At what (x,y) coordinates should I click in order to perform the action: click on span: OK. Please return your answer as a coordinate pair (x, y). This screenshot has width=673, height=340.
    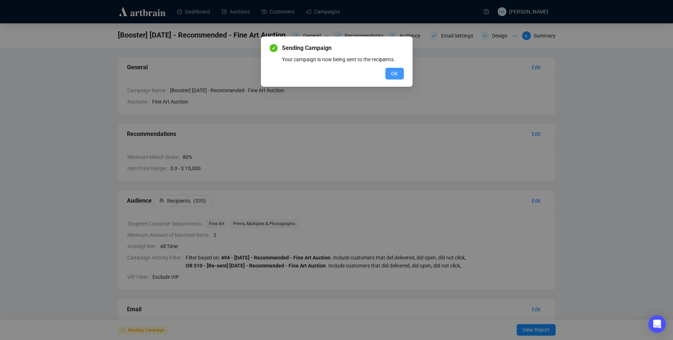
    Looking at the image, I should click on (394, 74).